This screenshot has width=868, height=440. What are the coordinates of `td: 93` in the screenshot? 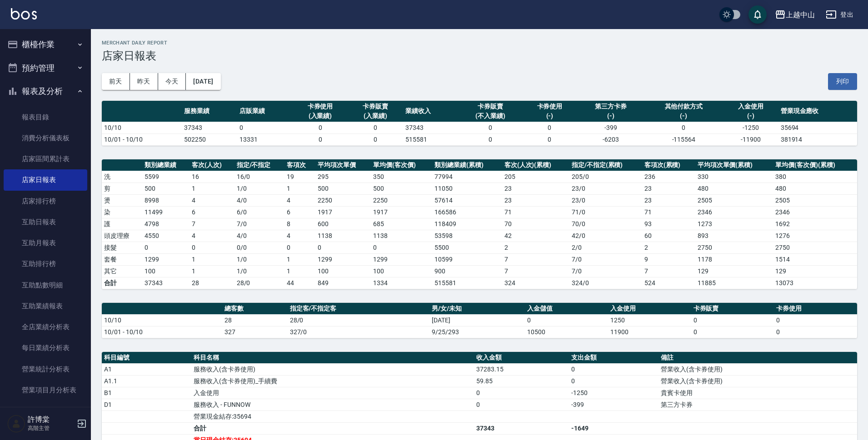 It's located at (669, 224).